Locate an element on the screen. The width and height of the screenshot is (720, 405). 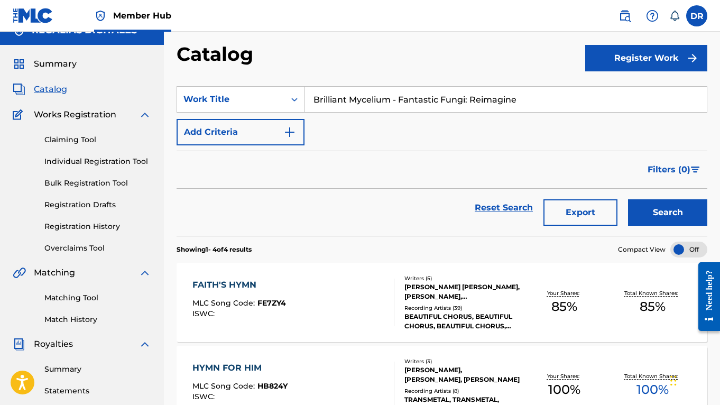
span: Member Hub is located at coordinates (142, 15).